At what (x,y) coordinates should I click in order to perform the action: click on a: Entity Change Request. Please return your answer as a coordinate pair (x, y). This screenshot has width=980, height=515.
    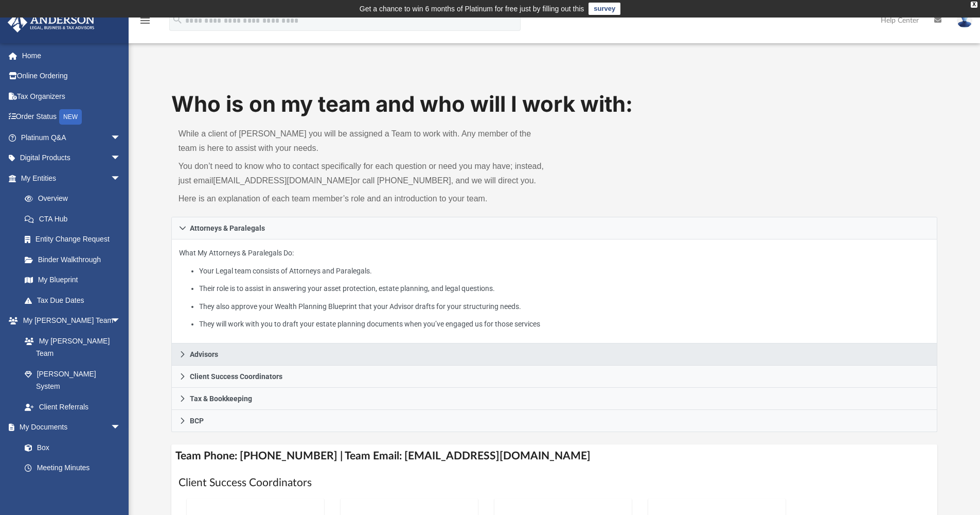
    Looking at the image, I should click on (75, 240).